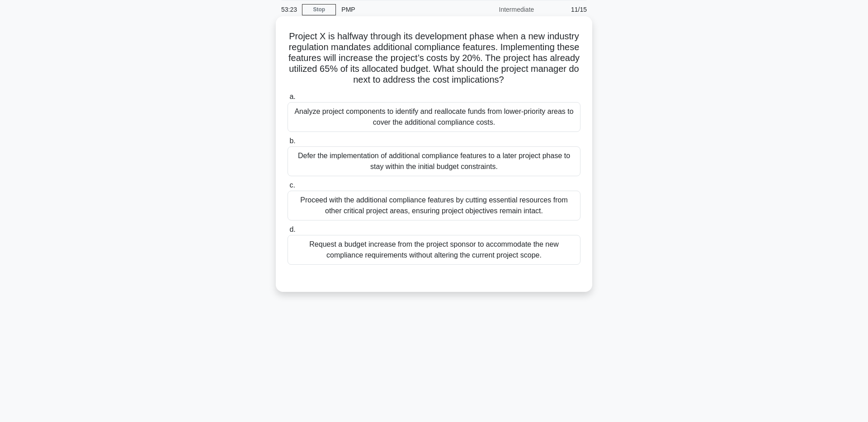 The image size is (868, 422). I want to click on div: PMP, so click(398, 10).